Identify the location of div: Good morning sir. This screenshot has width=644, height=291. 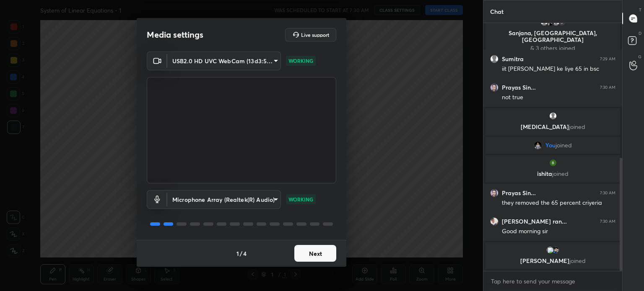
(559, 232).